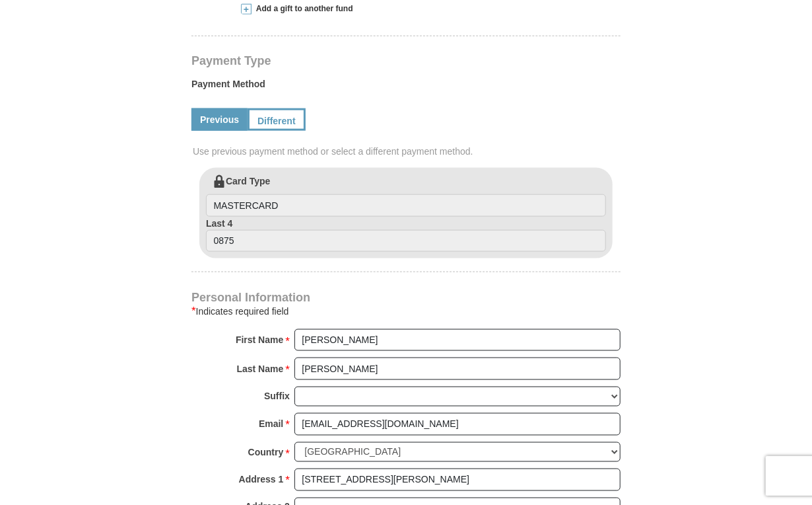  I want to click on strong: Suffix, so click(277, 396).